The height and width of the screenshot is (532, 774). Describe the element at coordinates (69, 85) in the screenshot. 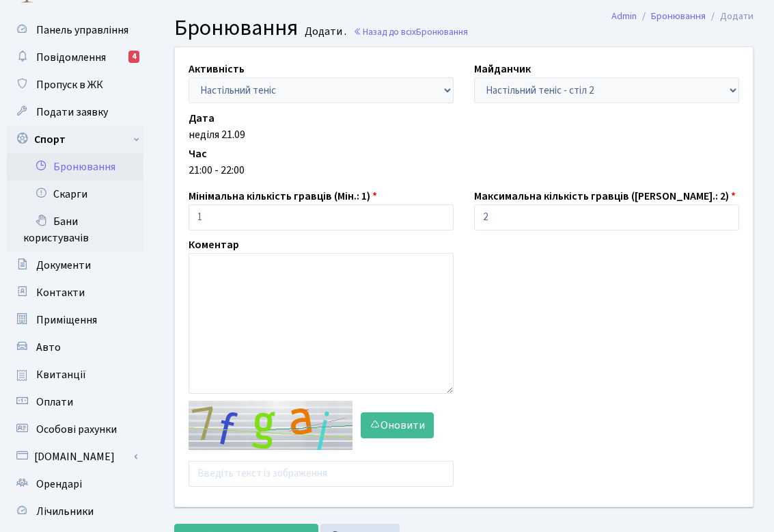

I see `span: Пропуск в ЖК` at that location.